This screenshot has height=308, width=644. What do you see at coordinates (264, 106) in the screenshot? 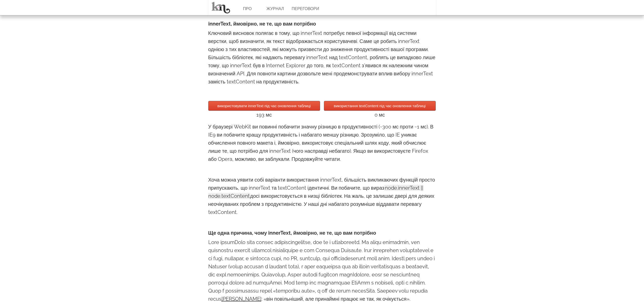
I see `button: використовувати innerText під час оновлення таблиці` at bounding box center [264, 106].